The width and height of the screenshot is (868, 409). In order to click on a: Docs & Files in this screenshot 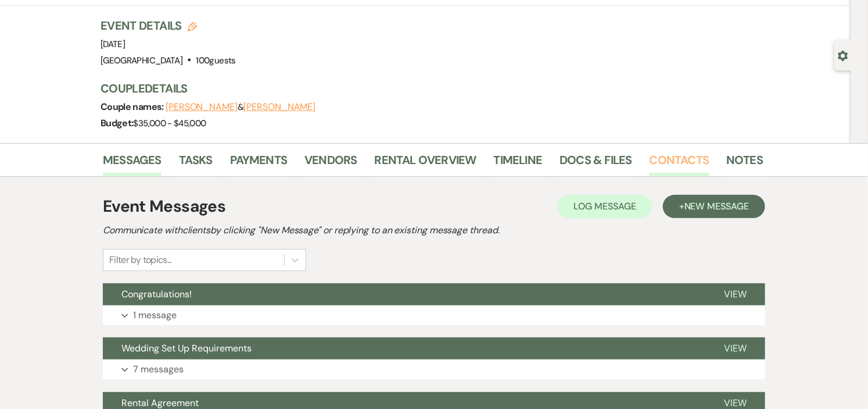, I will do `click(596, 163)`.